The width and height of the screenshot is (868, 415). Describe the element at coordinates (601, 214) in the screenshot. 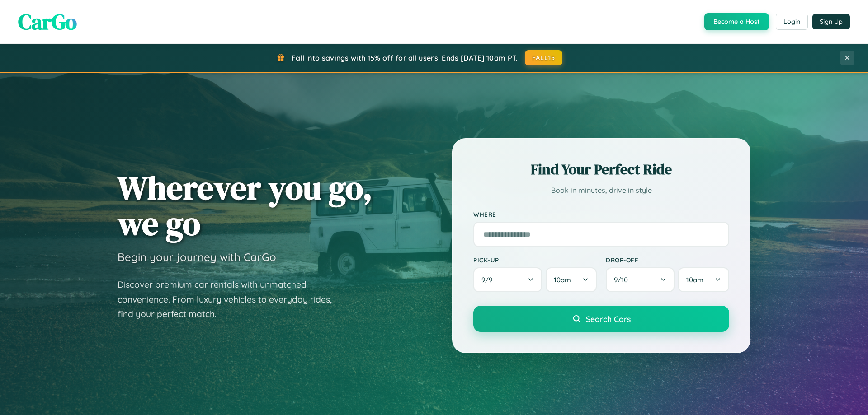

I see `label: Where` at that location.